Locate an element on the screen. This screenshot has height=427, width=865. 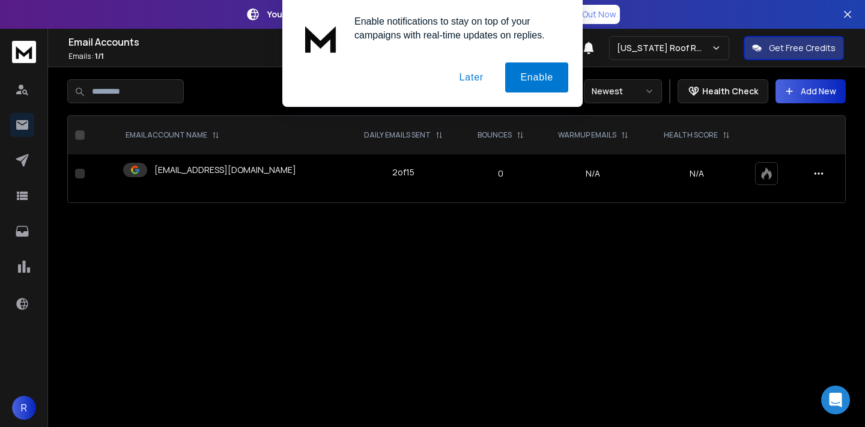
button: R is located at coordinates (24, 408).